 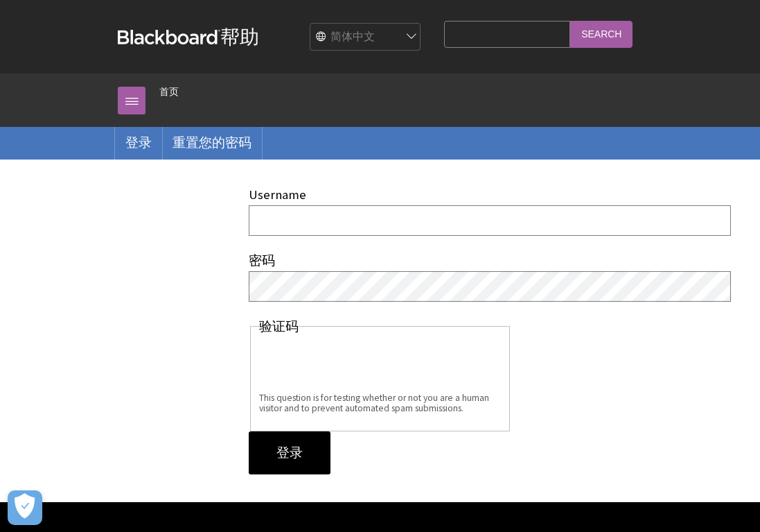 I want to click on a: 重置您的密码, so click(x=212, y=143).